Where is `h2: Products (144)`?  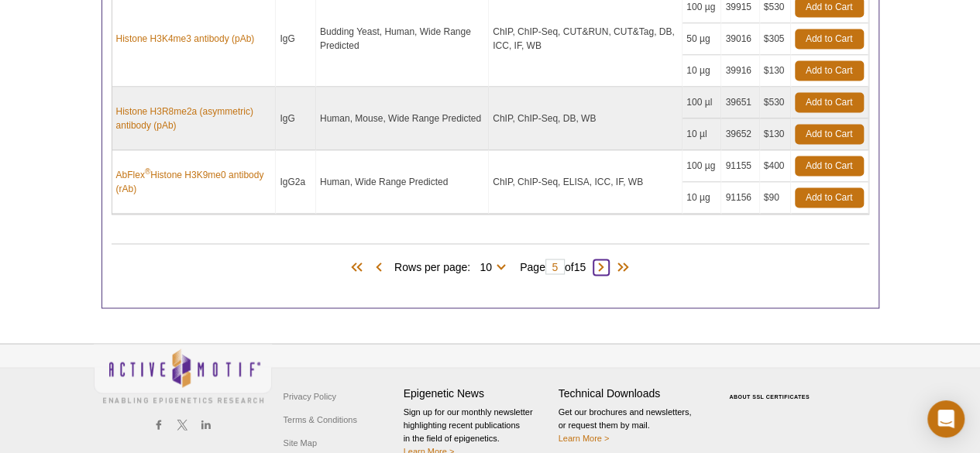
h2: Products (144) is located at coordinates (491, 243).